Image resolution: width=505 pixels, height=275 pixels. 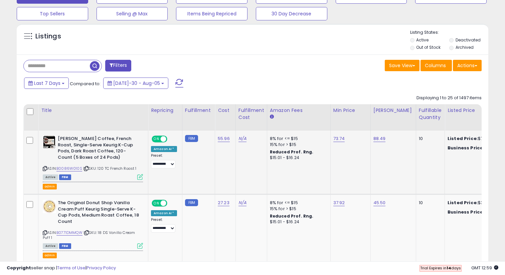 I want to click on span: Compared to:, so click(x=85, y=83).